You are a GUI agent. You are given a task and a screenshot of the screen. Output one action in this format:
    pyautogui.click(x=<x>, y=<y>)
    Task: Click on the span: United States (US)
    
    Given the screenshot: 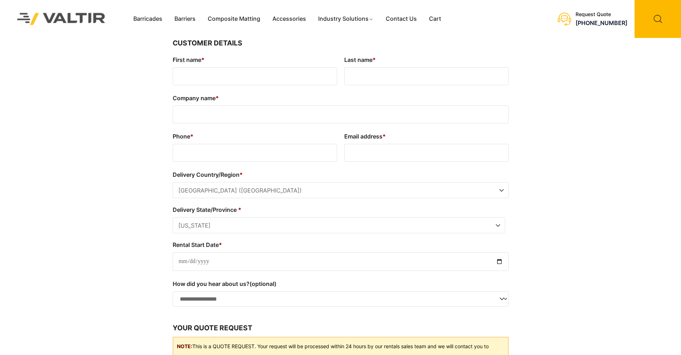 What is the action you would take?
    pyautogui.click(x=341, y=190)
    